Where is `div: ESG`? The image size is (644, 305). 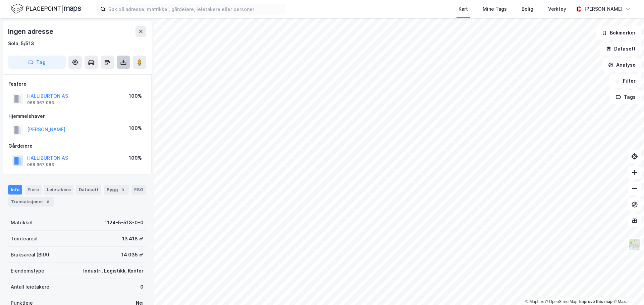 div: ESG is located at coordinates (139, 190).